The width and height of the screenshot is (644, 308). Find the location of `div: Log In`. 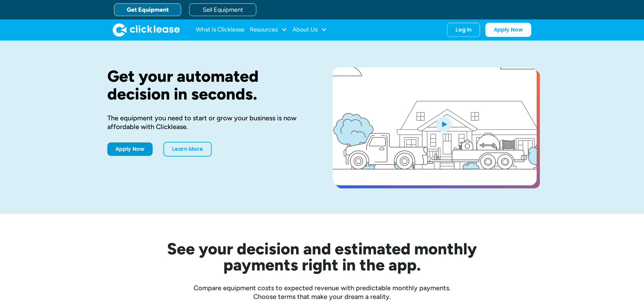

div: Log In is located at coordinates (464, 30).